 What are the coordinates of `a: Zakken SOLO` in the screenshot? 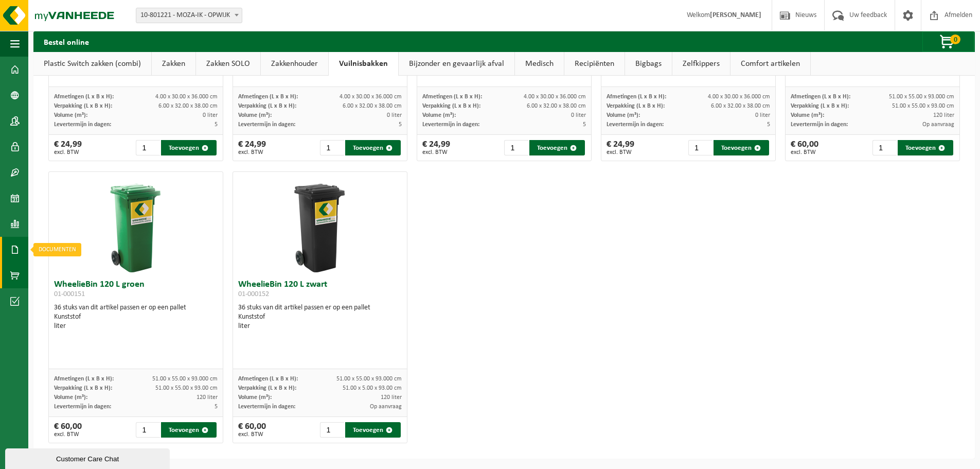 It's located at (228, 64).